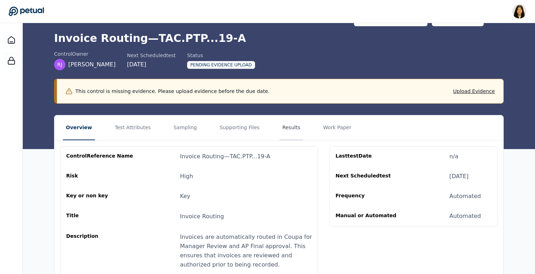 This screenshot has height=274, width=535. Describe the element at coordinates (11, 40) in the screenshot. I see `a: Dashboard` at that location.